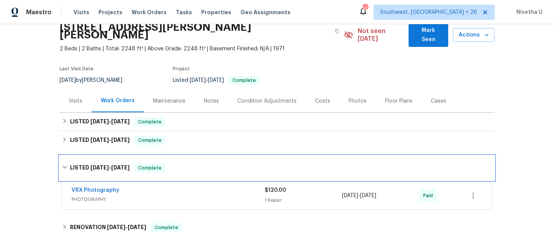 The width and height of the screenshot is (554, 241). I want to click on a: VRX Photography, so click(95, 190).